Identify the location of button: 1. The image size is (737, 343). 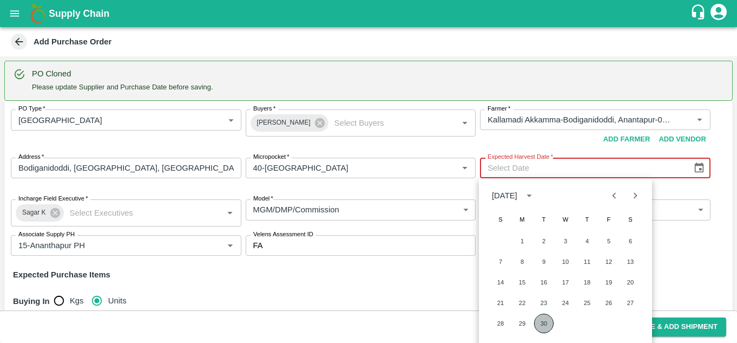
(522, 241).